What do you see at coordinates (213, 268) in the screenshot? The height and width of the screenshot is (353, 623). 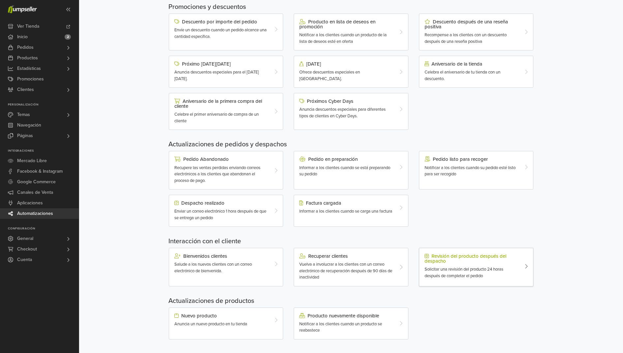 I see `span: Salude a los nuevos clientes con un correo electrónico de bienvenida.` at bounding box center [213, 268].